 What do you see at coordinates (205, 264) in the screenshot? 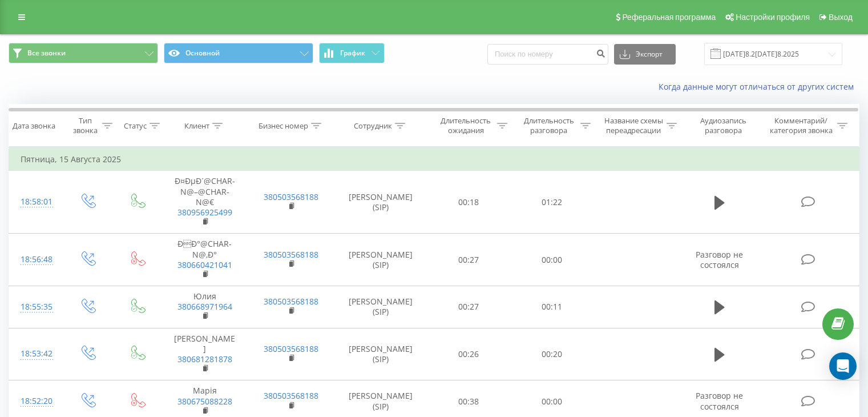
I see `a: 380660421041` at bounding box center [205, 264].